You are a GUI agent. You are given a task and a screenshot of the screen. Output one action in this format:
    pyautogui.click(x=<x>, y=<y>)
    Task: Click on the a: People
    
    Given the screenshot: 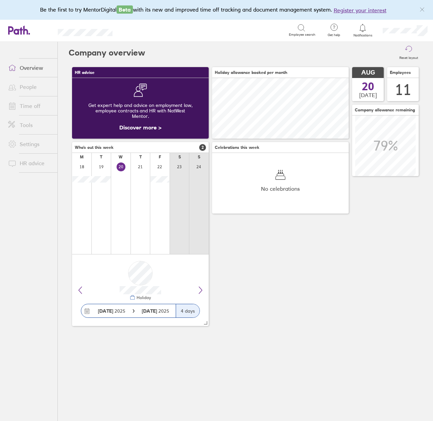 What is the action you would take?
    pyautogui.click(x=30, y=87)
    